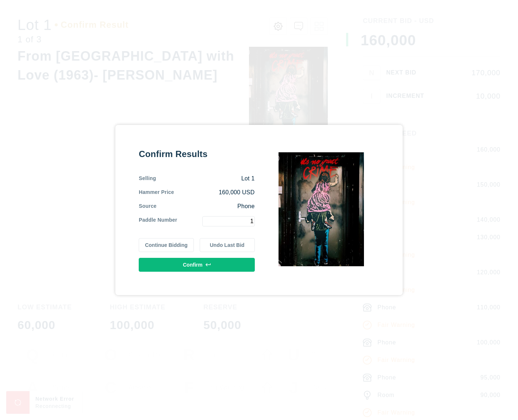 The width and height of the screenshot is (518, 420). Describe the element at coordinates (147, 206) in the screenshot. I see `div: Source` at that location.